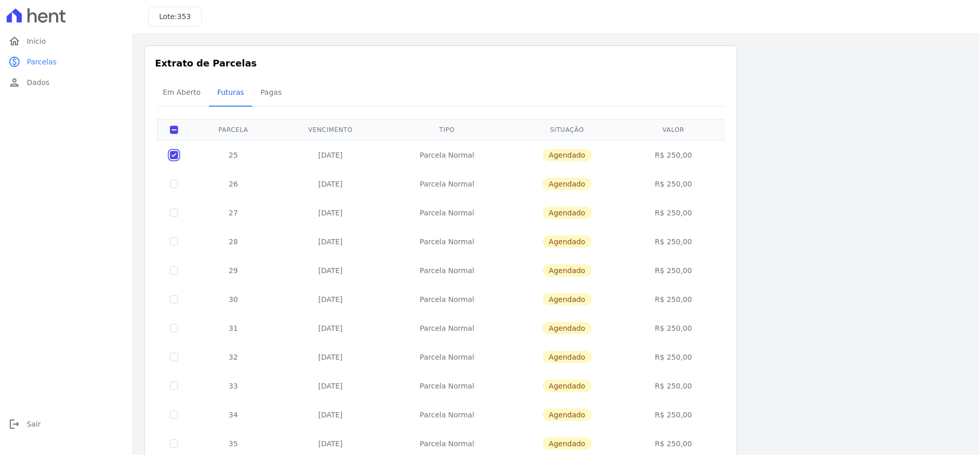 The image size is (980, 455). Describe the element at coordinates (233, 414) in the screenshot. I see `td: 34` at that location.